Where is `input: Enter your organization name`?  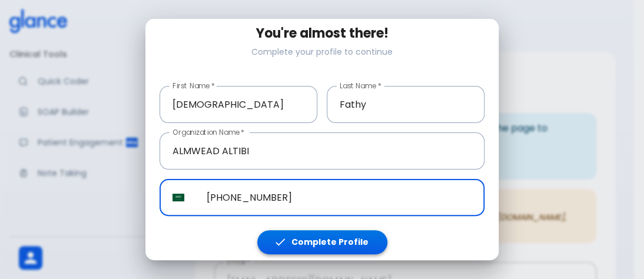
input: Enter your organization name is located at coordinates (322, 151).